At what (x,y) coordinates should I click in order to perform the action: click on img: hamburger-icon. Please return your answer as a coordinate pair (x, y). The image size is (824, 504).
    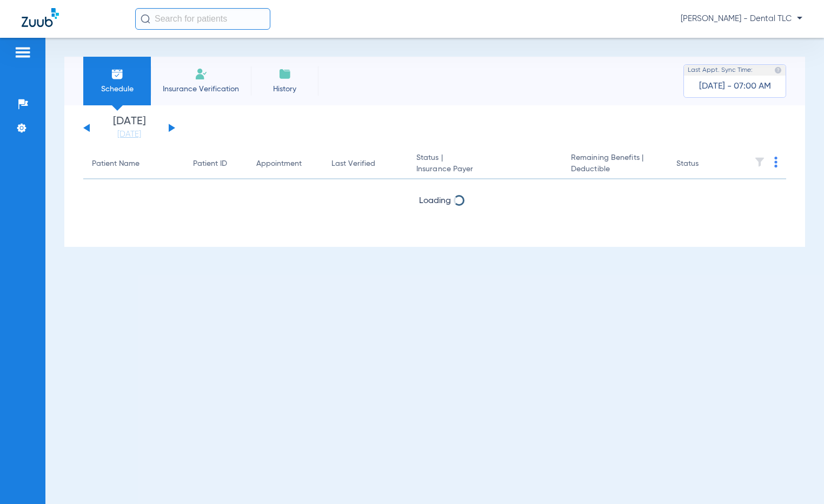
    Looking at the image, I should click on (22, 52).